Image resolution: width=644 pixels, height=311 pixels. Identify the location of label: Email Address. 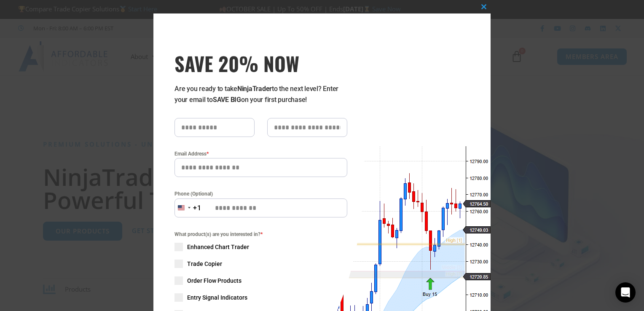
(261, 154).